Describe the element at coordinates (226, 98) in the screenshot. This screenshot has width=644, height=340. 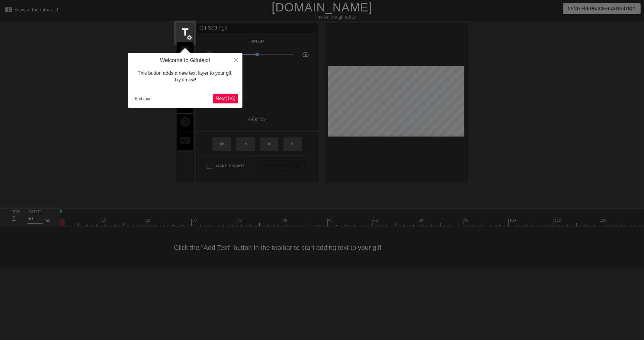
I see `span: Next ( 1 / 6 )` at that location.